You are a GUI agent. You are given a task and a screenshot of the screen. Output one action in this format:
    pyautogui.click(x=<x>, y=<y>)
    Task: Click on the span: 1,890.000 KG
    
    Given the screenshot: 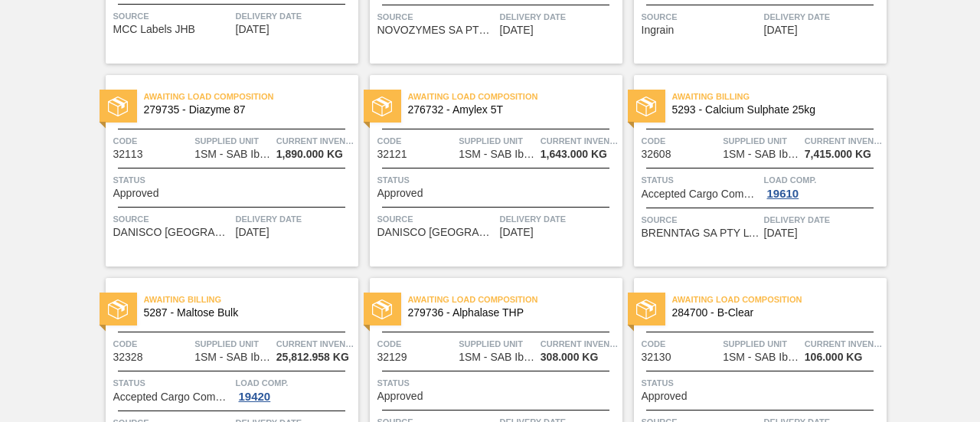 What is the action you would take?
    pyautogui.click(x=309, y=154)
    